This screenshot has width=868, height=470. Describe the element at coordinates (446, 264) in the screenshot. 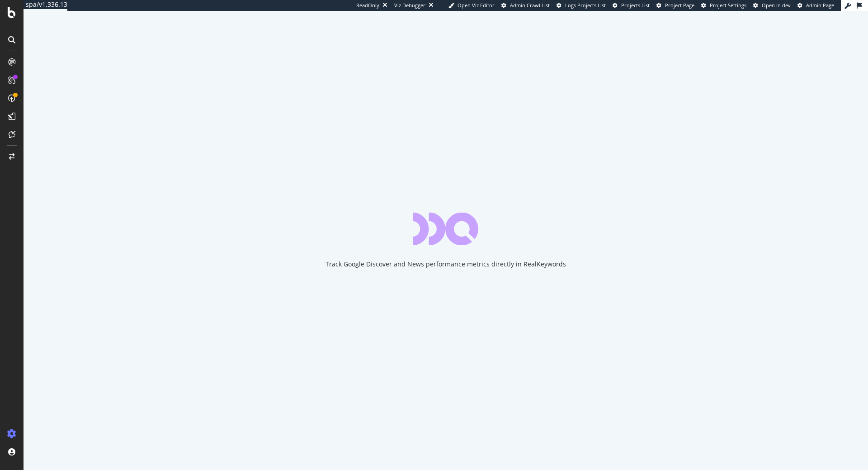

I see `div: Track Google Discover and News performance metrics directly in RealKeywords` at that location.